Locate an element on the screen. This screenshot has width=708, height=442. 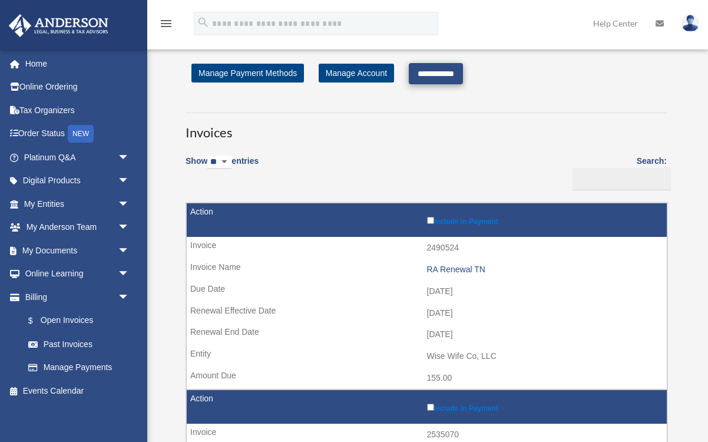
a: Digital Productsarrow_drop_down is located at coordinates (78, 181).